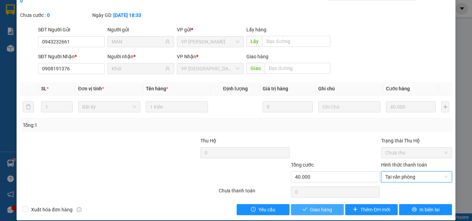  I want to click on th: Ghi chú, so click(349, 89).